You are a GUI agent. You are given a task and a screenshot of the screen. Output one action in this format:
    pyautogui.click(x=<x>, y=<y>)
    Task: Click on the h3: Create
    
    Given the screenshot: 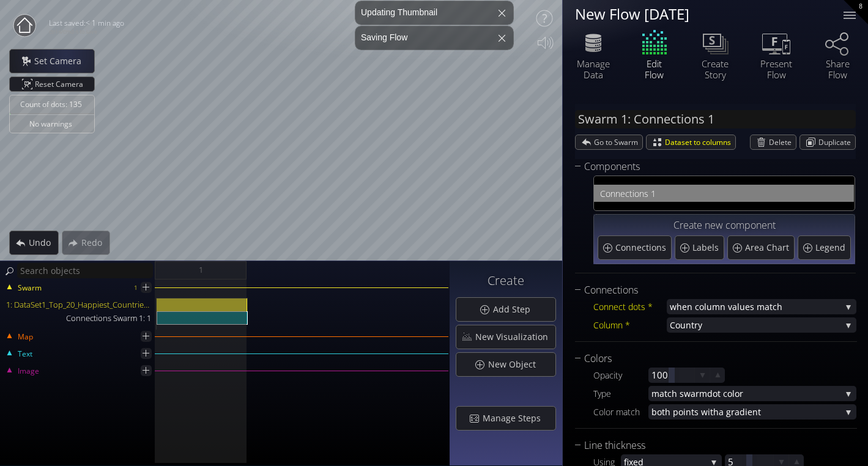 What is the action you would take?
    pyautogui.click(x=506, y=281)
    